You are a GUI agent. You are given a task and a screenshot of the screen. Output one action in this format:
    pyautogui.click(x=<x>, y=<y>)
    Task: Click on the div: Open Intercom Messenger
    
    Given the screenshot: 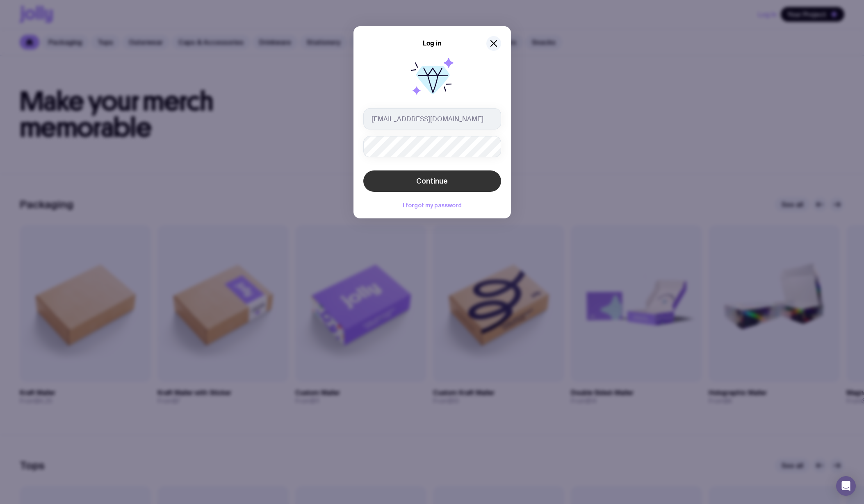 What is the action you would take?
    pyautogui.click(x=846, y=486)
    